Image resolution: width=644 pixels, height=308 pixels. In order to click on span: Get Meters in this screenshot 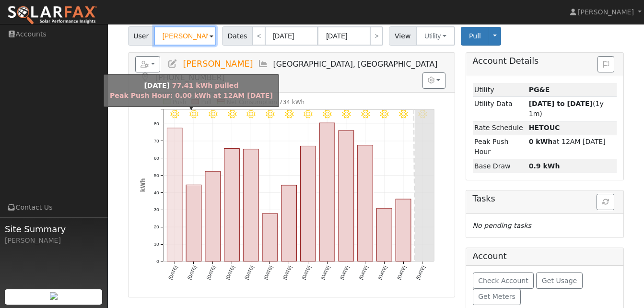, I will do `click(497, 296)`.